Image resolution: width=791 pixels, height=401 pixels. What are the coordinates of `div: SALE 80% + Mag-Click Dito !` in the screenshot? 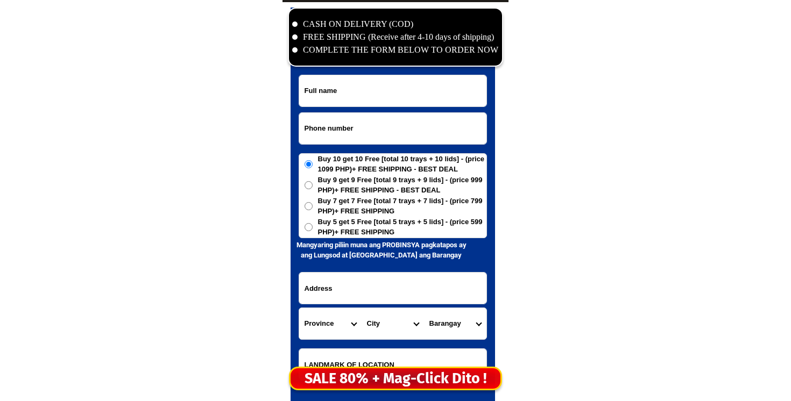 It's located at (395, 379).